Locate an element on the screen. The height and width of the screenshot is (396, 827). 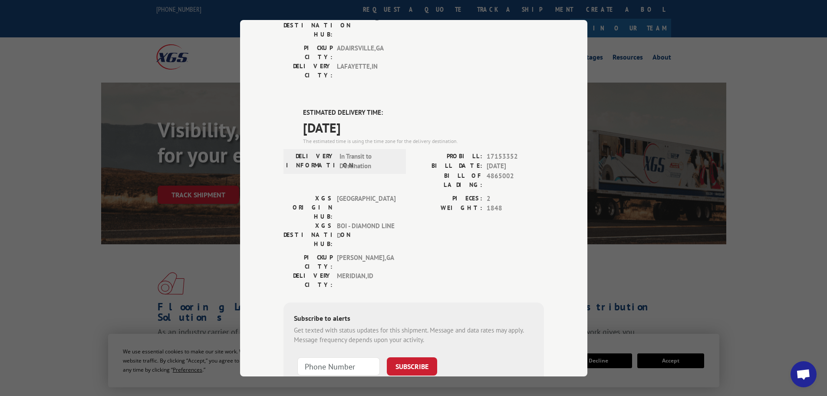
button: SUBSCRIBE is located at coordinates (412, 366).